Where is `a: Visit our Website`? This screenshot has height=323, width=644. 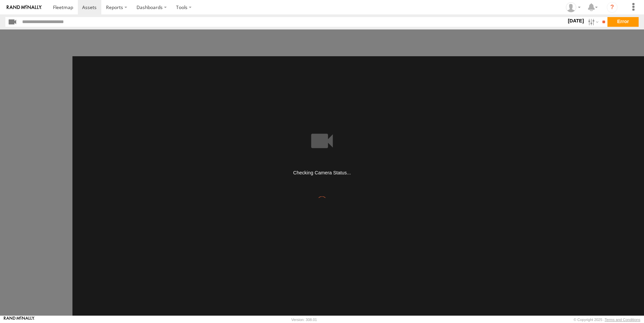
a: Visit our Website is located at coordinates (19, 320).